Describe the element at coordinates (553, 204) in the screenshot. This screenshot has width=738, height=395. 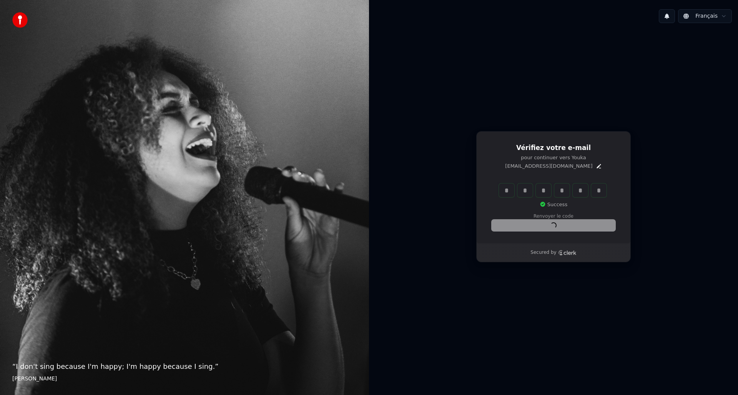
I see `p: Success` at that location.